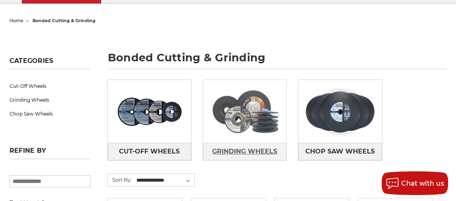  Describe the element at coordinates (16, 21) in the screenshot. I see `a: home` at that location.